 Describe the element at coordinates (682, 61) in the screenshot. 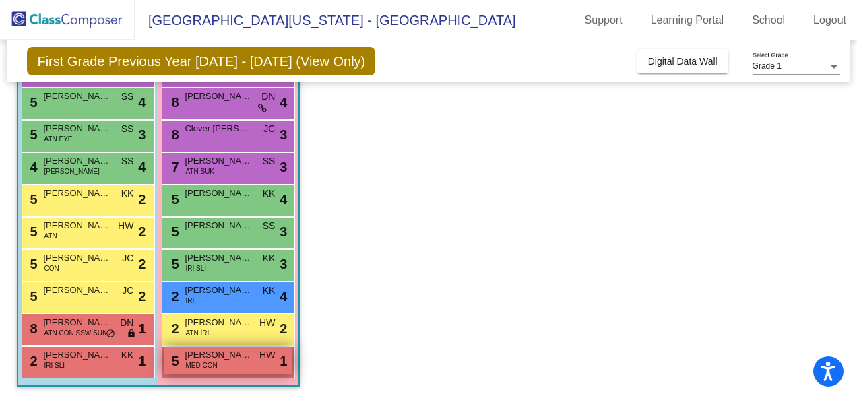

I see `button: Digital Data Wall` at that location.